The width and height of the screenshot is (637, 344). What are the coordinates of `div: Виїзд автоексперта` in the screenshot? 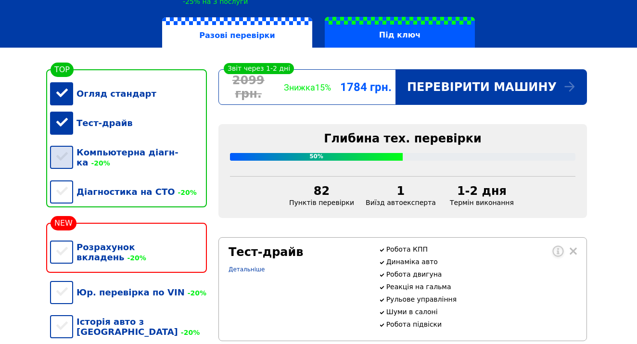 It's located at (401, 195).